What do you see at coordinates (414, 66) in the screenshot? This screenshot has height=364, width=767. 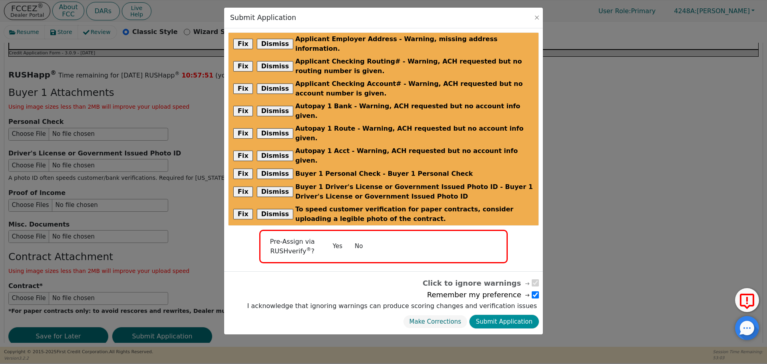 I see `span: Applicant Checking Routing# - Warning, ACH requested but no routing number is given.` at bounding box center [414, 66].